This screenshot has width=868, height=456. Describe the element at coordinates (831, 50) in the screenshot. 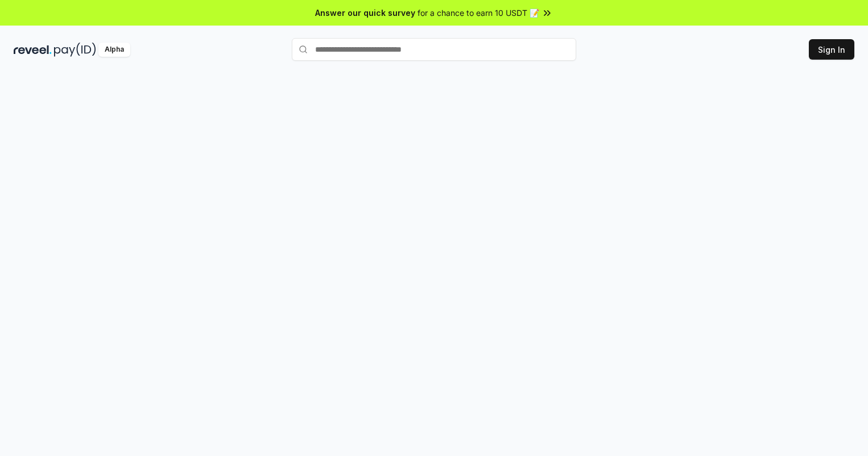

I see `button: Sign In` at that location.